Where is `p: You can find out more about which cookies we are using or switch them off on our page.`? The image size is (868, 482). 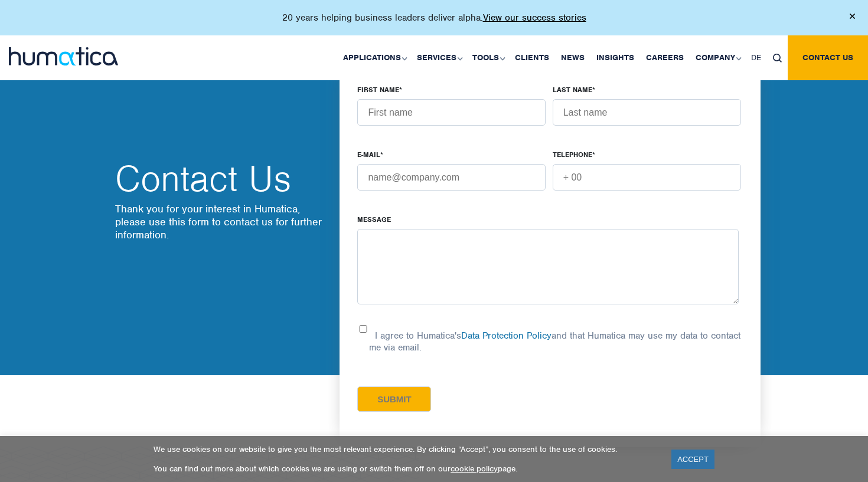
p: You can find out more about which cookies we are using or switch them off on our page. is located at coordinates (405, 468).